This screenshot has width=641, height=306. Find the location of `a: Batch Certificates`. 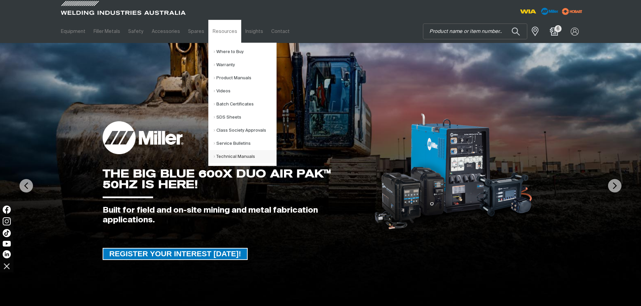

a: Batch Certificates is located at coordinates (245, 104).